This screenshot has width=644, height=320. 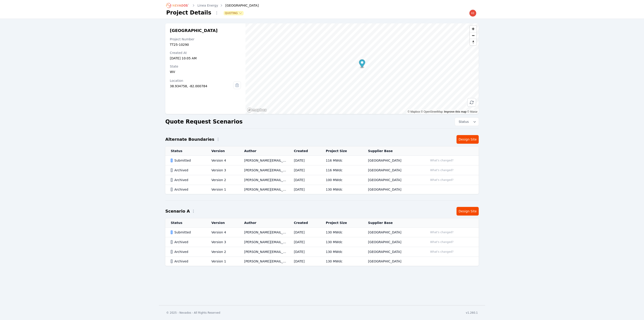 I want to click on button: Status, so click(x=467, y=122).